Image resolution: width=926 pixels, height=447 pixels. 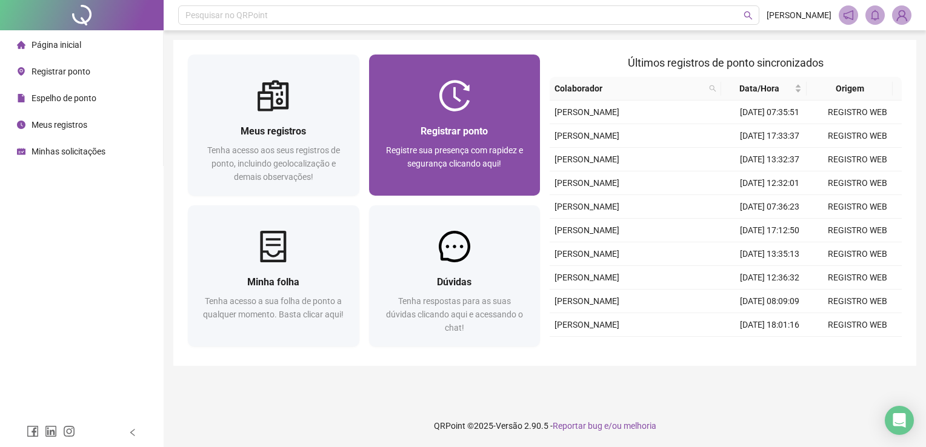 What do you see at coordinates (902, 15) in the screenshot?
I see `img: 91070` at bounding box center [902, 15].